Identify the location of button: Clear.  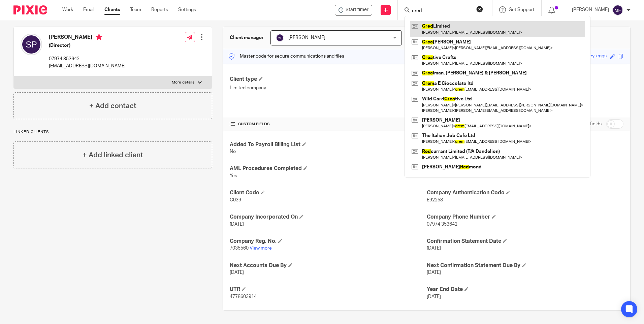
(480, 9).